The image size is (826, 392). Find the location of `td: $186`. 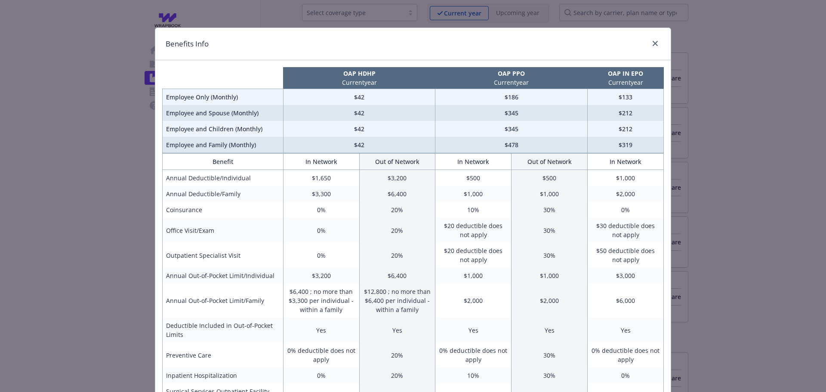

td: $186 is located at coordinates (512, 97).